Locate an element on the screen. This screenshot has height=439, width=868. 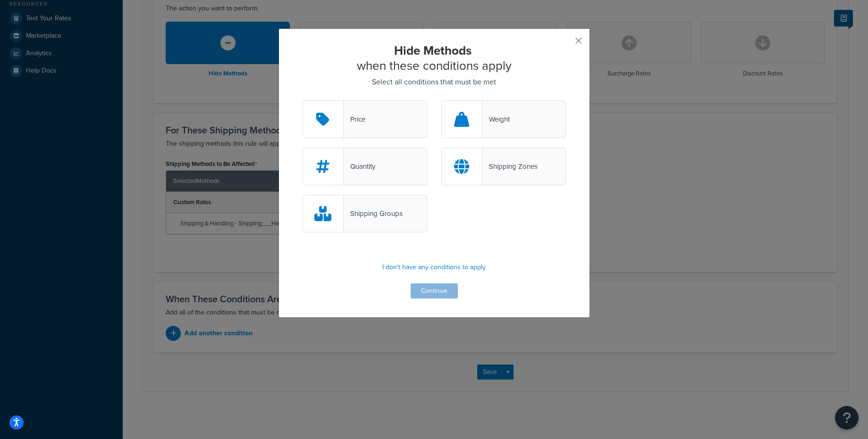
div: Price is located at coordinates (355, 119).